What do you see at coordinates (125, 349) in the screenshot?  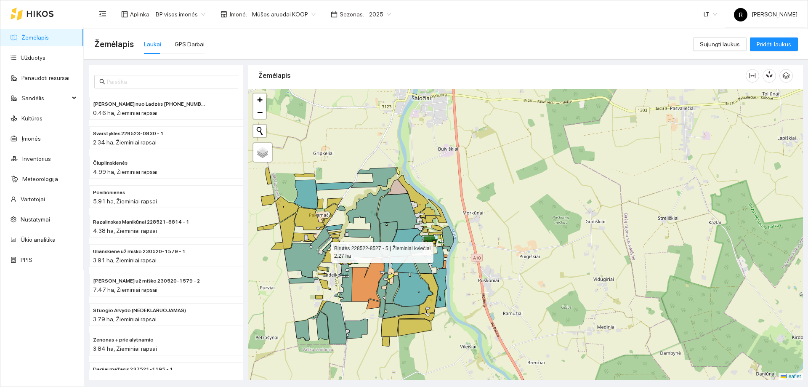 I see `span: 3.84 ha, Žieminiai rapsai` at bounding box center [125, 349].